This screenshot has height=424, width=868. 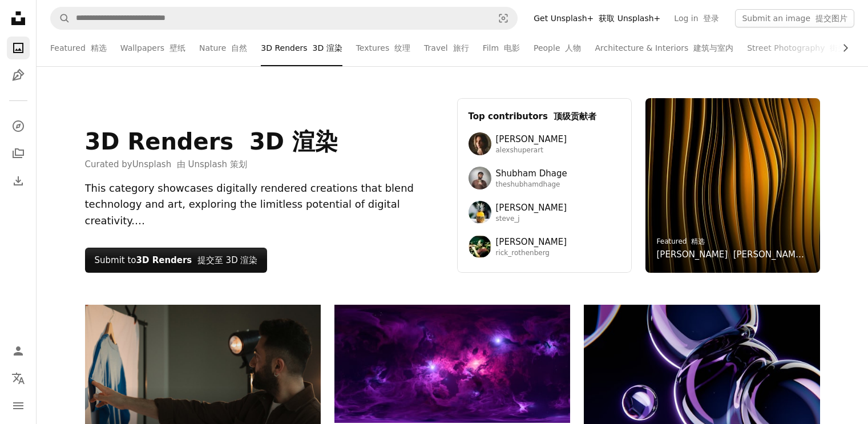 What do you see at coordinates (480, 212) in the screenshot?
I see `img: Avatar of user Steve Johnson` at bounding box center [480, 212].